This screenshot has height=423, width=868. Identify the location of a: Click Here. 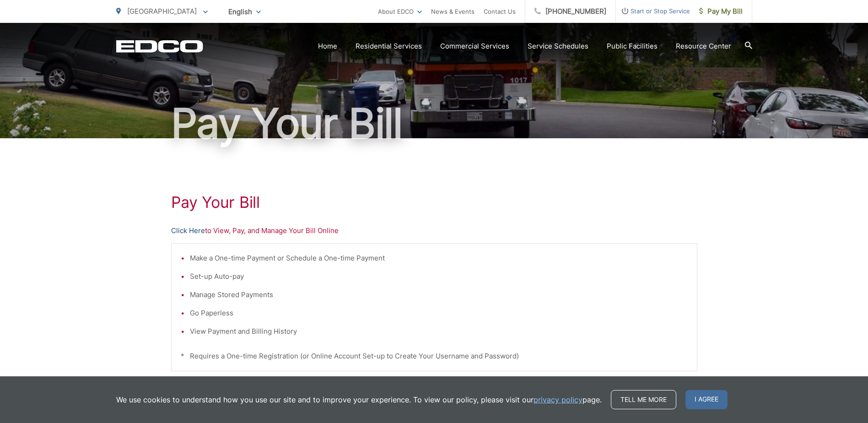
(188, 231).